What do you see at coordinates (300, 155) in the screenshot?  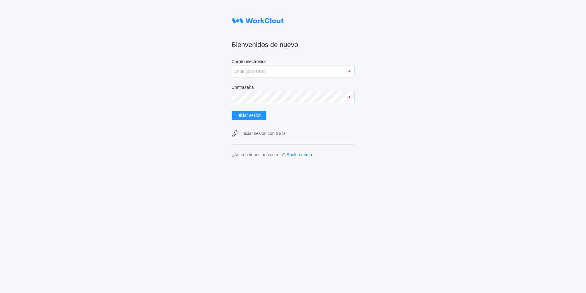 I see `div: Book a demo` at bounding box center [300, 155].